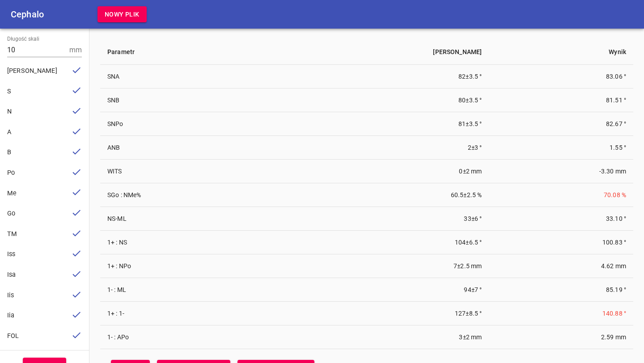  I want to click on span: Iia, so click(11, 315).